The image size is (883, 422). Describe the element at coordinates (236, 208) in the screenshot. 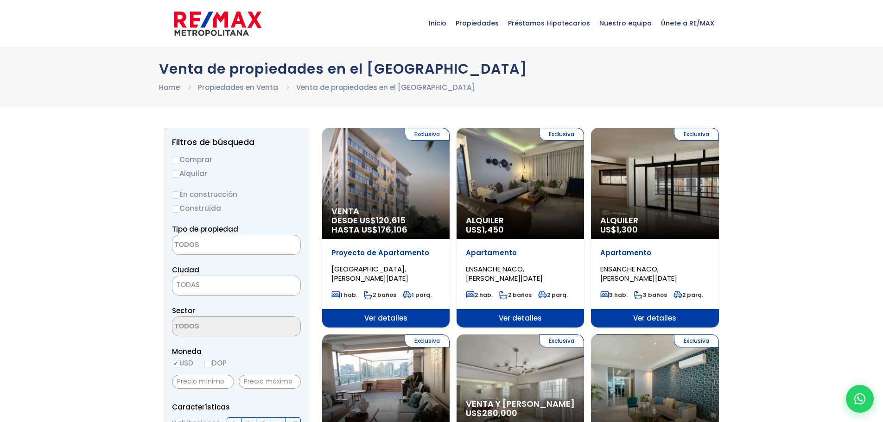

I see `label: Construida` at that location.